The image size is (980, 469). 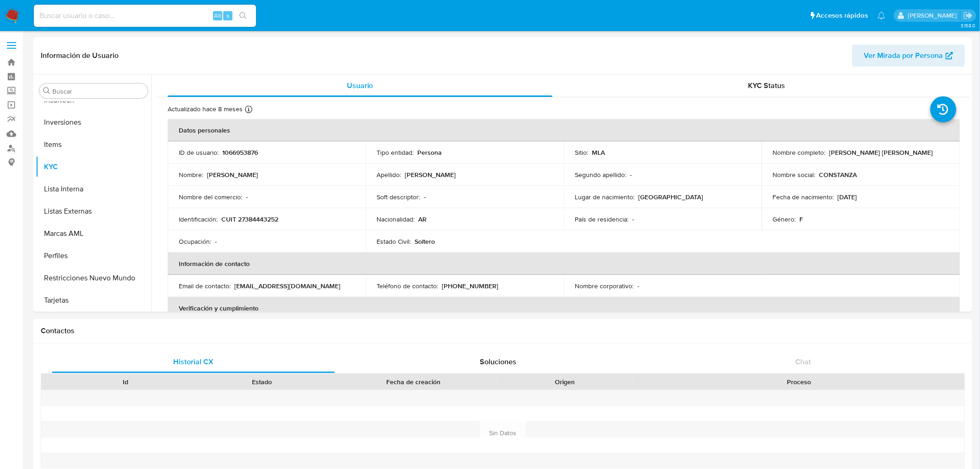 I want to click on p: Nombre completo :, so click(x=799, y=152).